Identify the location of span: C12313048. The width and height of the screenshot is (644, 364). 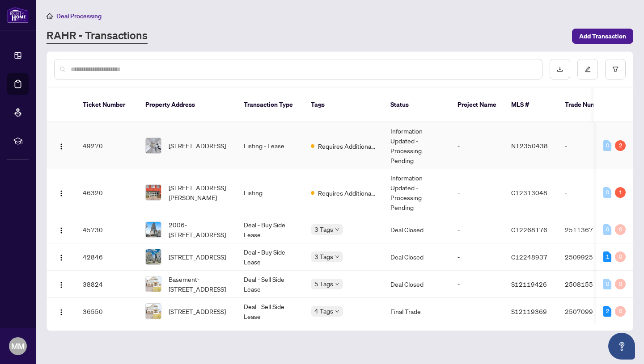
(529, 192).